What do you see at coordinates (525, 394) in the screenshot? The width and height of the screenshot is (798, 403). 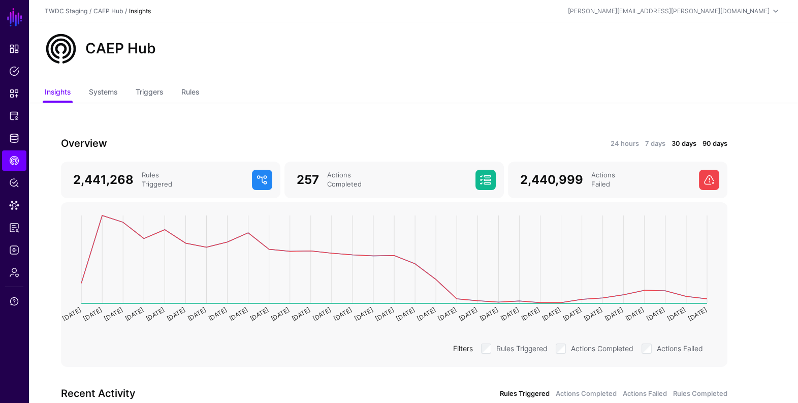 I see `a: Rules Triggered` at bounding box center [525, 394].